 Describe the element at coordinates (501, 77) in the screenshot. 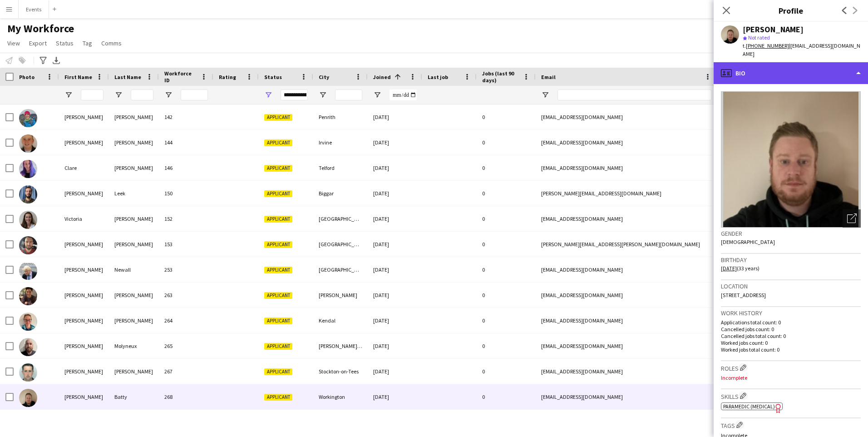

I see `span: Jobs (last 90 days)` at that location.